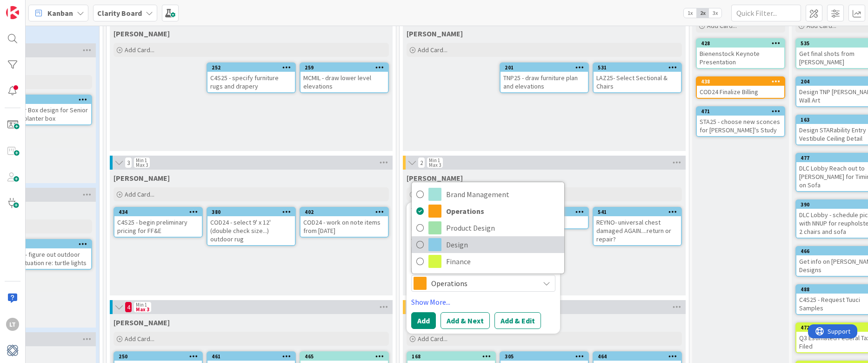 This screenshot has width=868, height=363. Describe the element at coordinates (48, 254) in the screenshot. I see `div: 492MCMIL - figure out outdoor light situation re: turtle lights` at that location.